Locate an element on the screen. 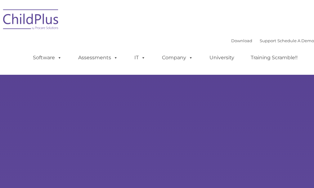 The image size is (314, 188). a: University is located at coordinates (222, 58).